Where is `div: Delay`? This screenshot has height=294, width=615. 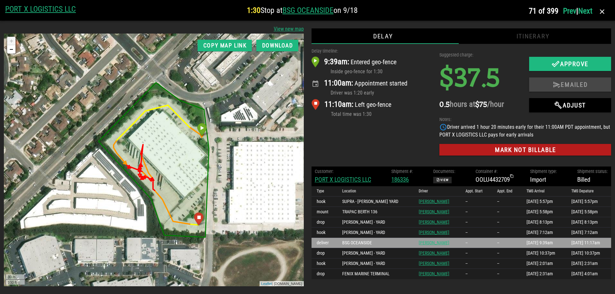
div: Delay is located at coordinates (383, 36).